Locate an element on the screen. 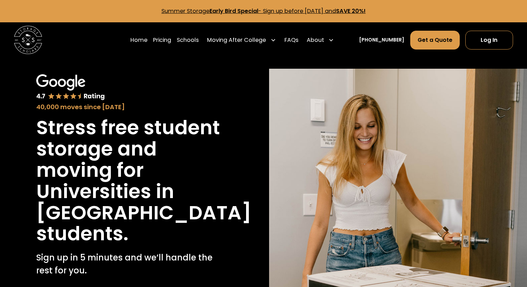  a: Log In is located at coordinates (489, 40).